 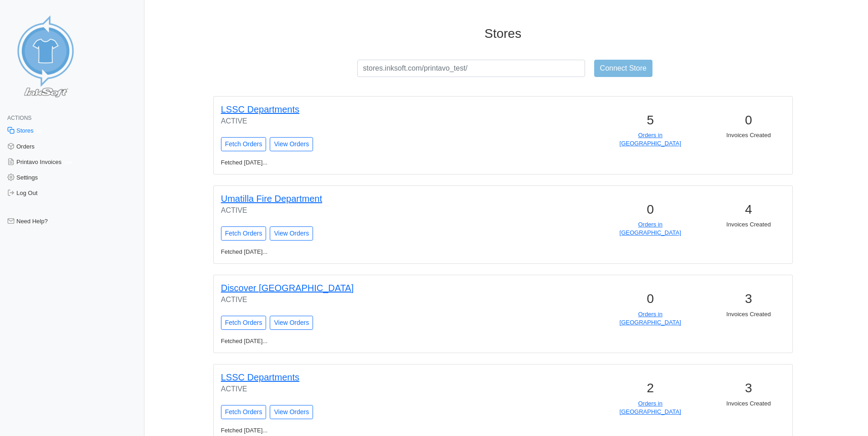 I want to click on h3: Stores, so click(x=503, y=34).